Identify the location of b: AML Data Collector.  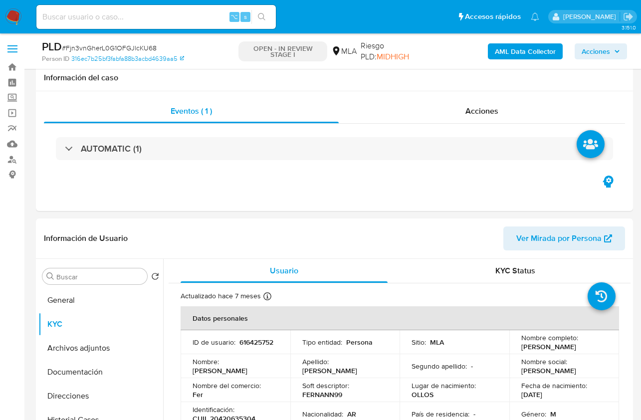
(526, 51).